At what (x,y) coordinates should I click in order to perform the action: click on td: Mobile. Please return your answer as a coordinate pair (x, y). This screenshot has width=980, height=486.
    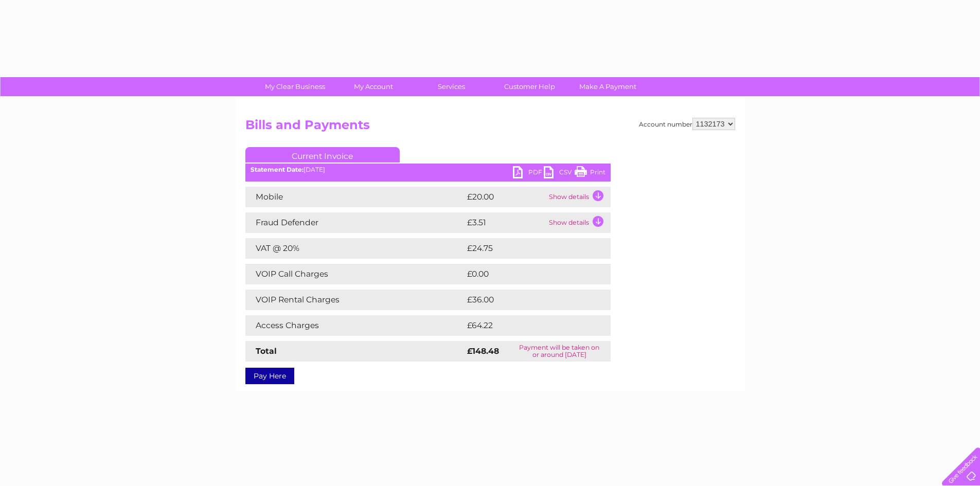
    Looking at the image, I should click on (355, 197).